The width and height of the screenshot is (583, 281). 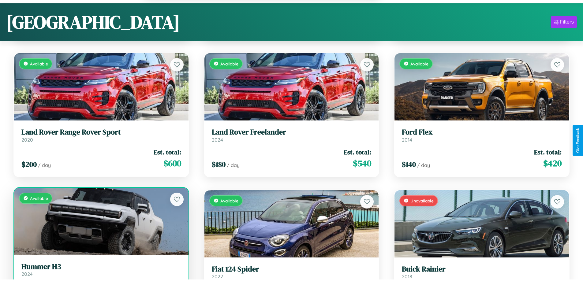 I want to click on div: Give Feedback, so click(x=578, y=140).